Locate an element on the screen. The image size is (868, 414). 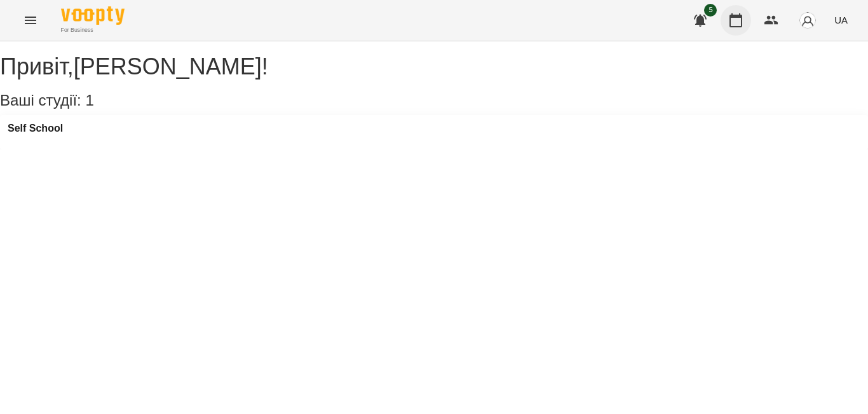
span: UA is located at coordinates (841, 20).